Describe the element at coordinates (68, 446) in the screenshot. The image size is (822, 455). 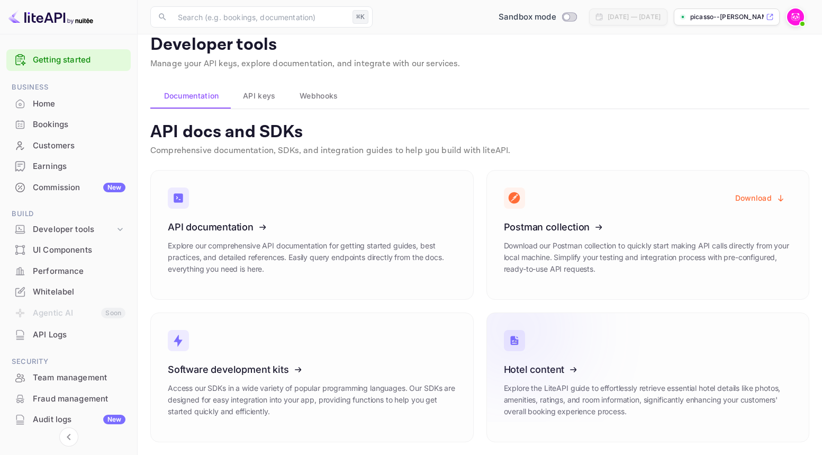
I see `span: Marketing` at that location.